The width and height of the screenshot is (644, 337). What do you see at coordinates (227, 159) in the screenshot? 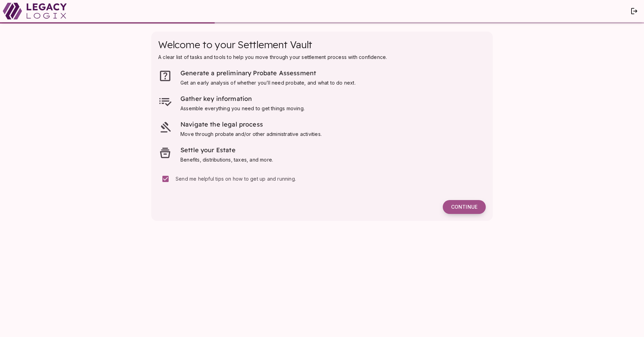
I see `span: Benefits, distributions, taxes, and more.` at bounding box center [227, 159].